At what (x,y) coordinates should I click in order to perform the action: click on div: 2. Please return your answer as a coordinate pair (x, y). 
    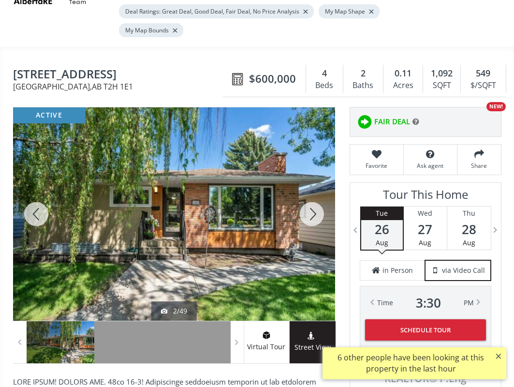
    Looking at the image, I should click on (363, 74).